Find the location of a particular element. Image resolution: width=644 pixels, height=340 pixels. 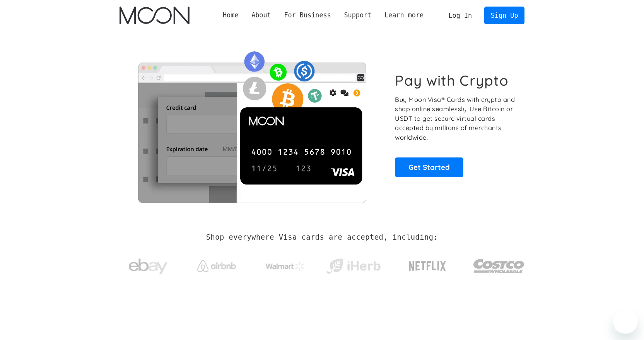

h2: Shop everywhere Visa cards are accepted, including: is located at coordinates (322, 238).